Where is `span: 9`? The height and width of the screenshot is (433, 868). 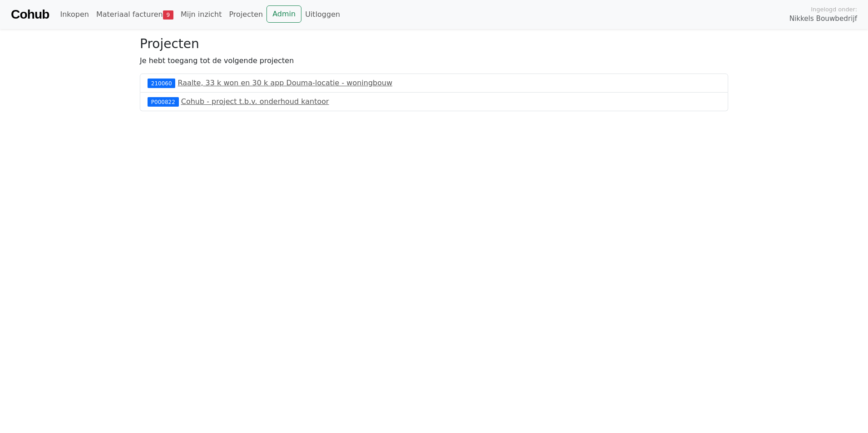
span: 9 is located at coordinates (168, 15).